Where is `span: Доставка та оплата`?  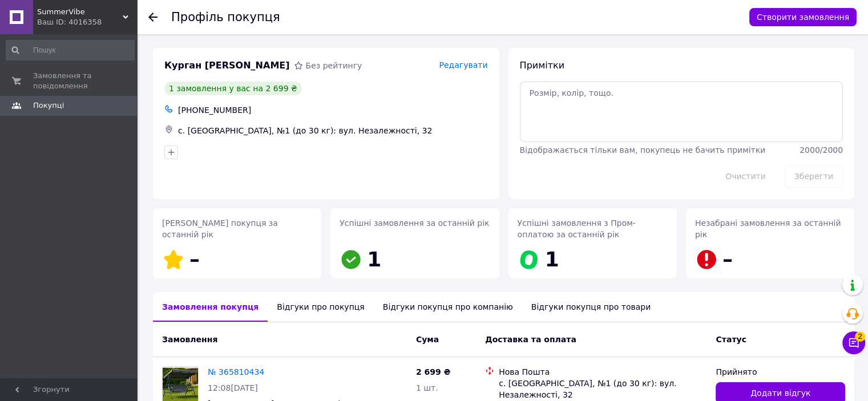
span: Доставка та оплата is located at coordinates (531, 339).